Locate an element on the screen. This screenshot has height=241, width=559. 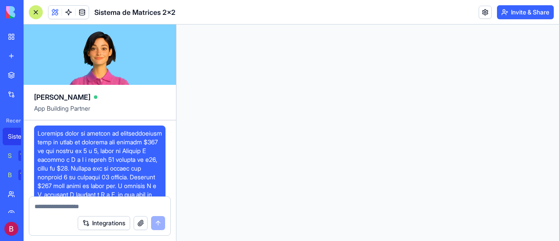
img: ACg8ocISMEiQCLcJ71frT0EY_71VzGzDgFW27OOKDRUYqcdF0T-PMQ=s96-c is located at coordinates (11, 228).